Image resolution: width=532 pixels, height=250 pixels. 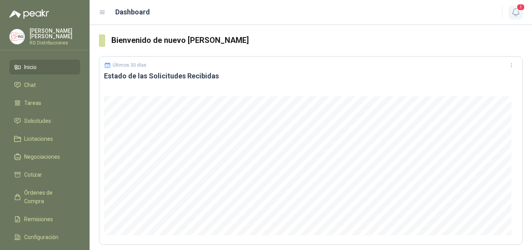 What do you see at coordinates (17, 37) in the screenshot?
I see `img: Company Logo` at bounding box center [17, 37].